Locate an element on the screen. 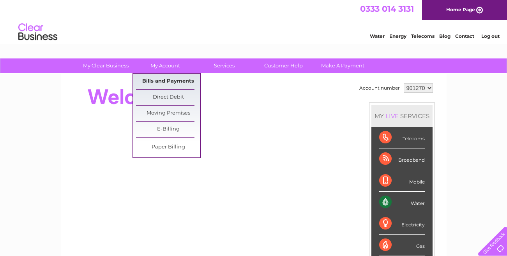 This screenshot has width=507, height=256. div: Gas is located at coordinates (402, 245).